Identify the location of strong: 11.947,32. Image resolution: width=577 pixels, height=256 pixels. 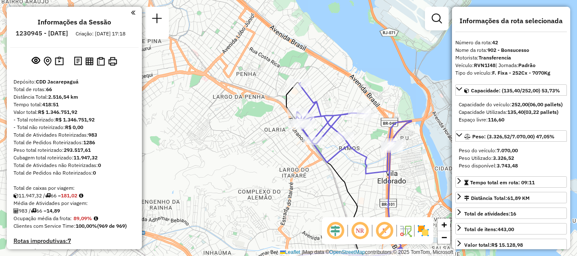
(85, 157).